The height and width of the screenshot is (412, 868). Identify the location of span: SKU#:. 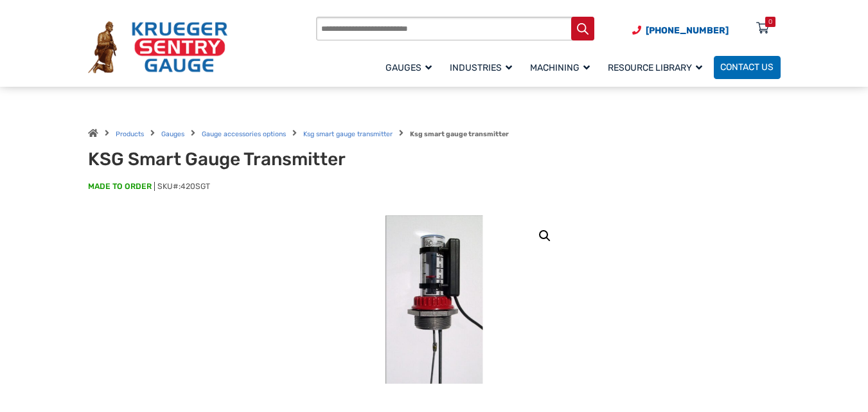
(182, 187).